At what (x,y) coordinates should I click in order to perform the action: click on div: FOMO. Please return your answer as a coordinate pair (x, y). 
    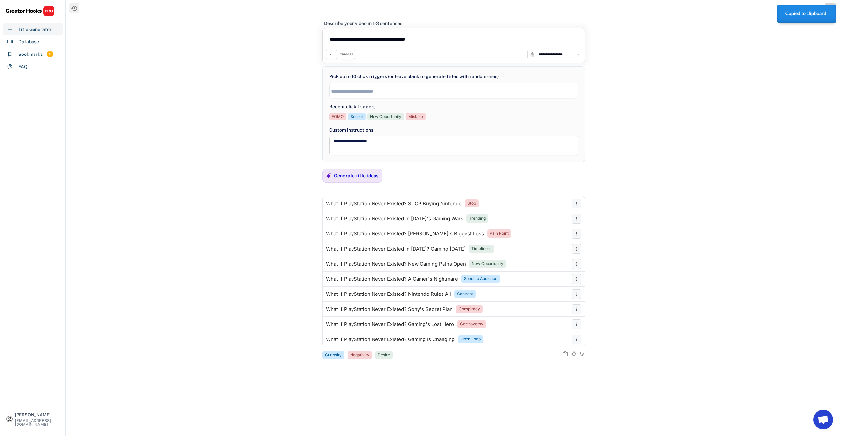
    Looking at the image, I should click on (338, 117).